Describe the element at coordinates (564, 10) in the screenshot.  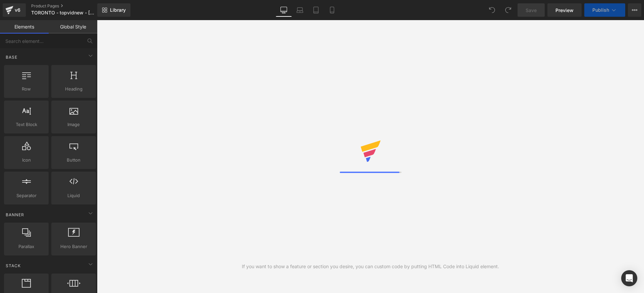
I see `span: Preview` at that location.